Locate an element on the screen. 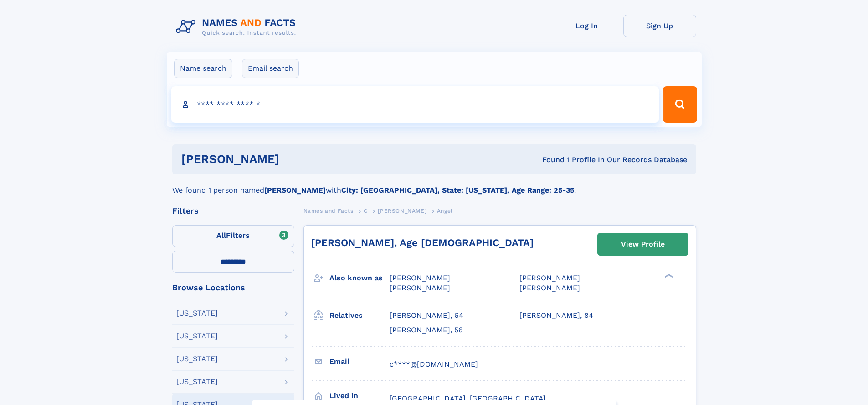  input: search input is located at coordinates (416, 104).